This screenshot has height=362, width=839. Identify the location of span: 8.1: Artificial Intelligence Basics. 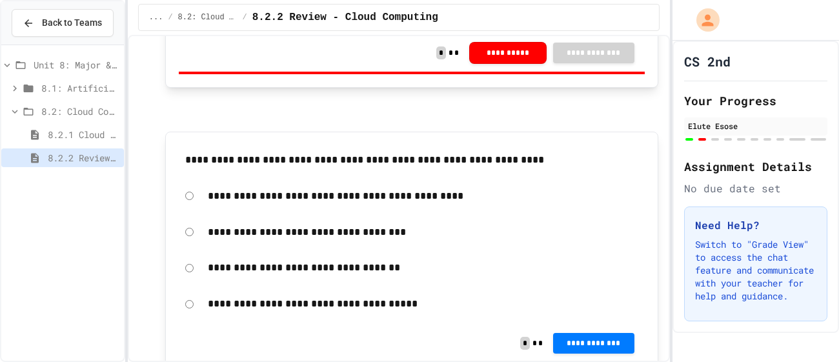
(80, 88).